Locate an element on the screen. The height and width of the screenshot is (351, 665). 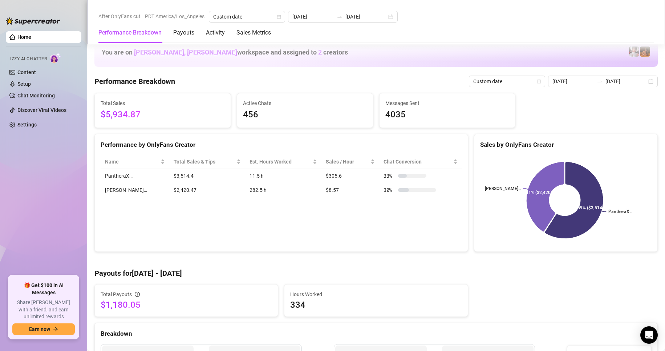
span: Name is located at coordinates (132, 162).